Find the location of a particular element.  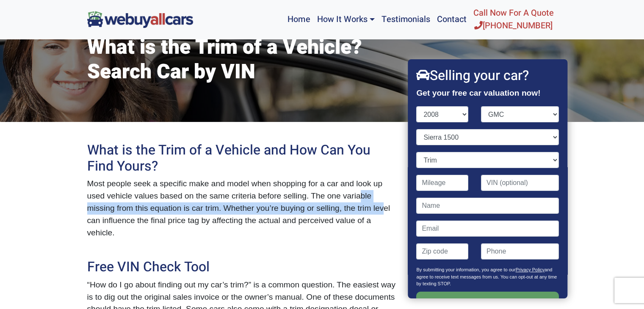

span: Most people seek a specific make and model when shopping for a car and look up used vehicle value... is located at coordinates (239, 208).